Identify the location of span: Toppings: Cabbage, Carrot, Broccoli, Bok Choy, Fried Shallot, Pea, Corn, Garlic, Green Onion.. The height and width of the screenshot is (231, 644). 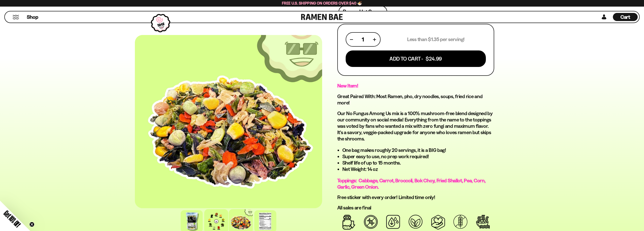
(412, 184).